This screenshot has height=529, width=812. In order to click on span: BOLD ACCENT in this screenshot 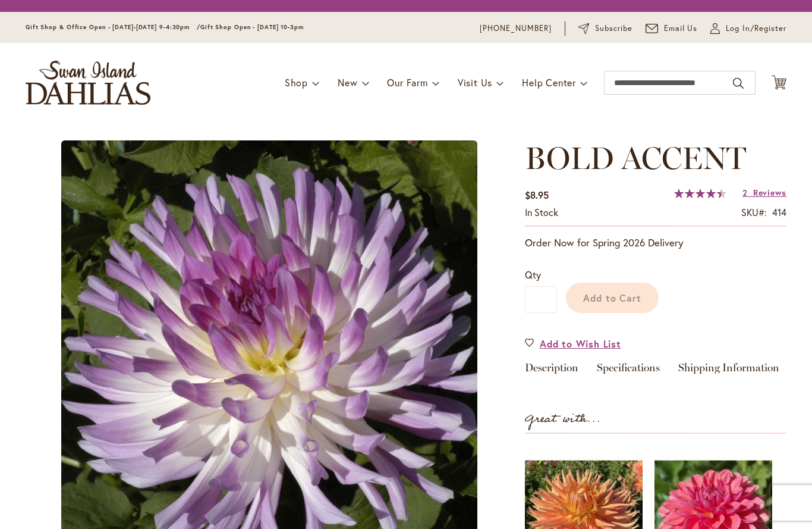, I will do `click(636, 158)`.